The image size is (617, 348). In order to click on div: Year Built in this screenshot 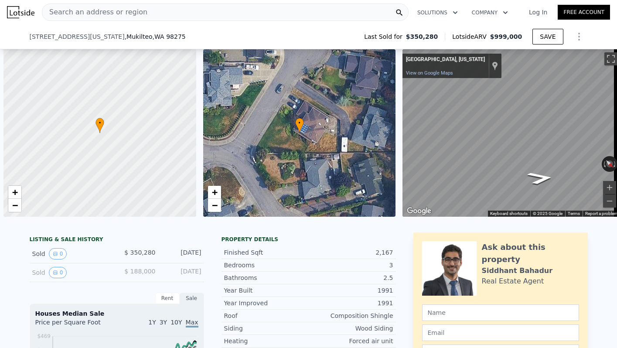, I will do `click(266, 290)`.